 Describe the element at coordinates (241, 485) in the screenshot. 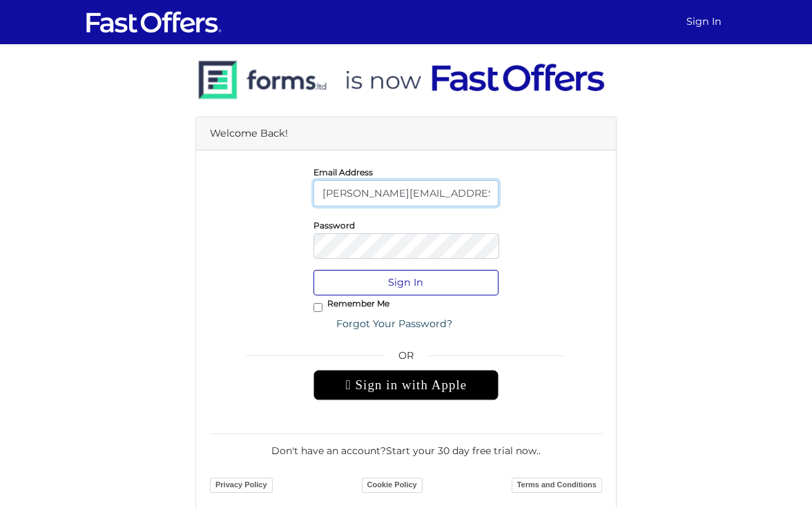

I see `a: Privacy Policy` at that location.